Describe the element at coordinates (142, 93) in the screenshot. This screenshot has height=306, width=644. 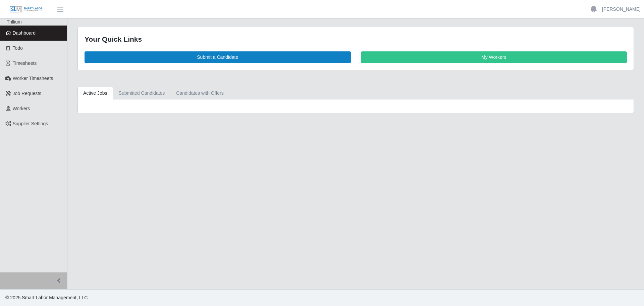
I see `a: Submitted Candidates` at that location.